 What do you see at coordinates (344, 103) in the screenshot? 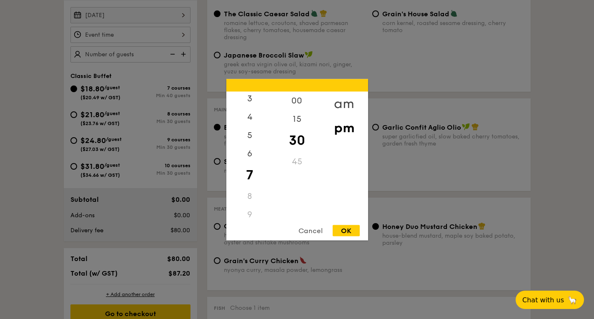
I see `div: am` at bounding box center [344, 103].